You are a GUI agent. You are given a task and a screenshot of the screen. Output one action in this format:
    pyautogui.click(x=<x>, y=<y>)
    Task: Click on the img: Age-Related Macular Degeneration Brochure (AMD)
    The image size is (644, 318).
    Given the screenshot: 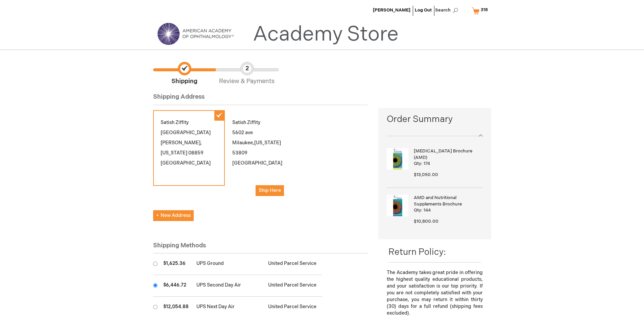 What is the action you would take?
    pyautogui.click(x=397, y=159)
    